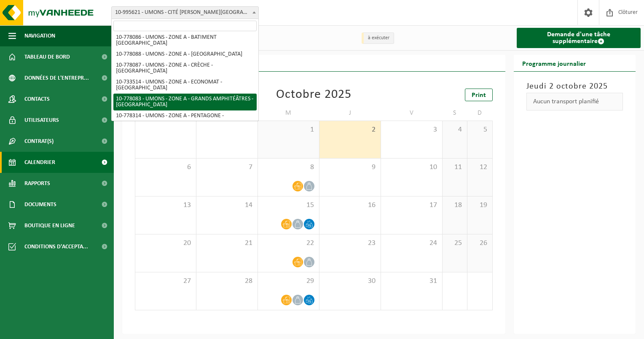  What do you see at coordinates (42, 120) in the screenshot?
I see `span: Utilisateurs` at bounding box center [42, 120].